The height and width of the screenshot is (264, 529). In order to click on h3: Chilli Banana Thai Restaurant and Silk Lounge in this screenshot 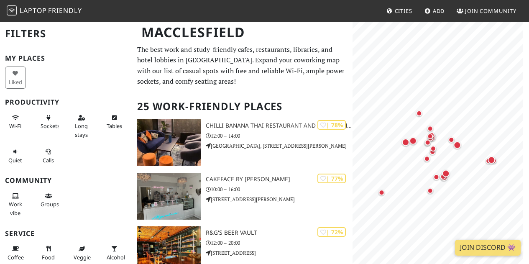, I will do `click(279, 125)`.